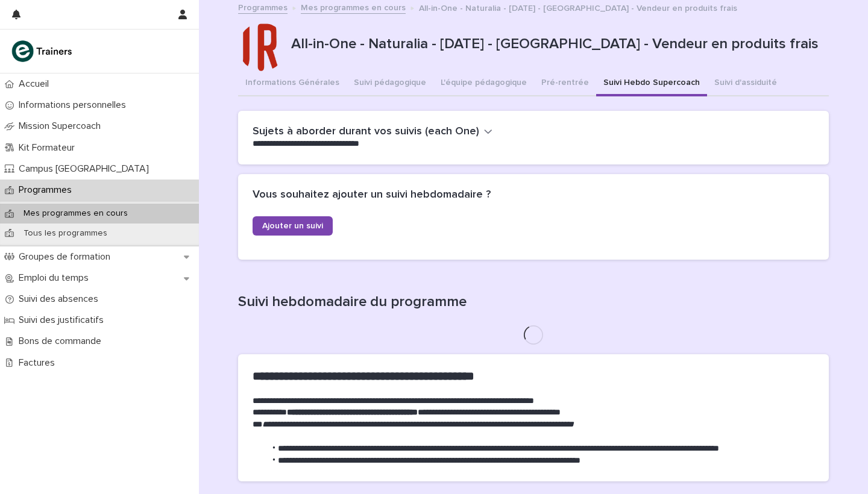 The width and height of the screenshot is (868, 494). I want to click on h1: Suivi hebdomadaire du programme, so click(534, 302).